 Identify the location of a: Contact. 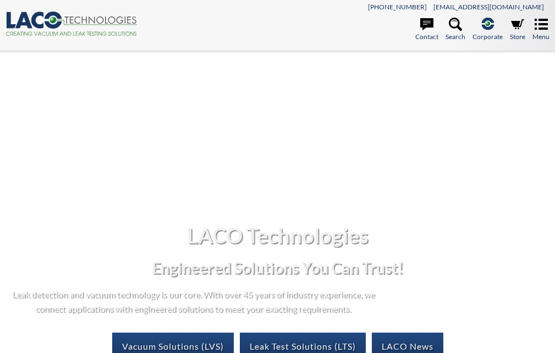
(427, 30).